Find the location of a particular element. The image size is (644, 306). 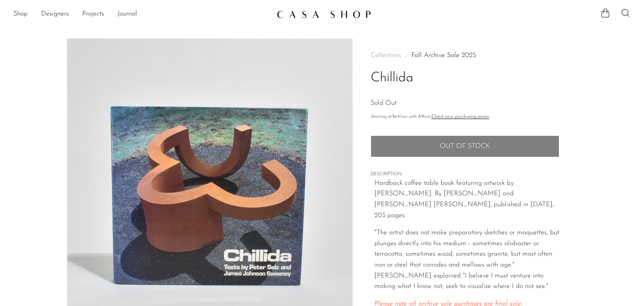

button: Add to cart is located at coordinates (465, 146).